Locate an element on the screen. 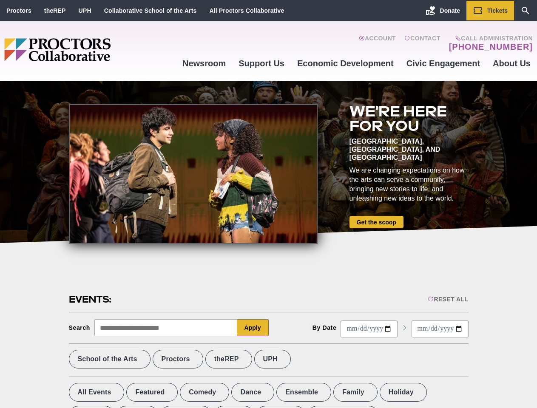 Image resolution: width=537 pixels, height=408 pixels. a: About Us is located at coordinates (512, 63).